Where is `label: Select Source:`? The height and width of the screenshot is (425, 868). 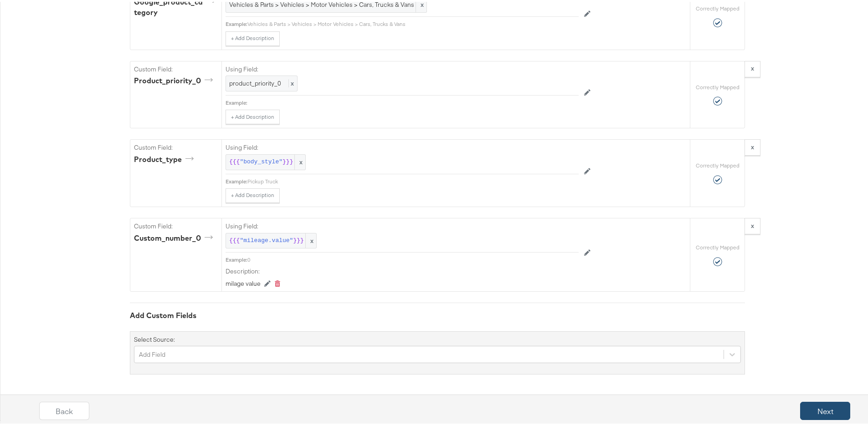
label: Select Source: is located at coordinates (154, 337).